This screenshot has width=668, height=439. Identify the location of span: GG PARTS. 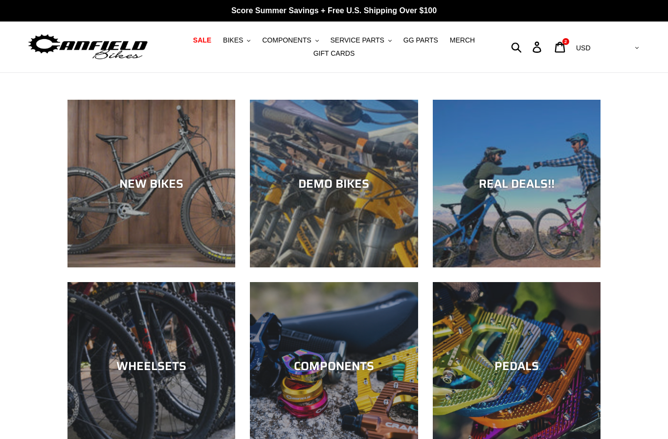
(421, 40).